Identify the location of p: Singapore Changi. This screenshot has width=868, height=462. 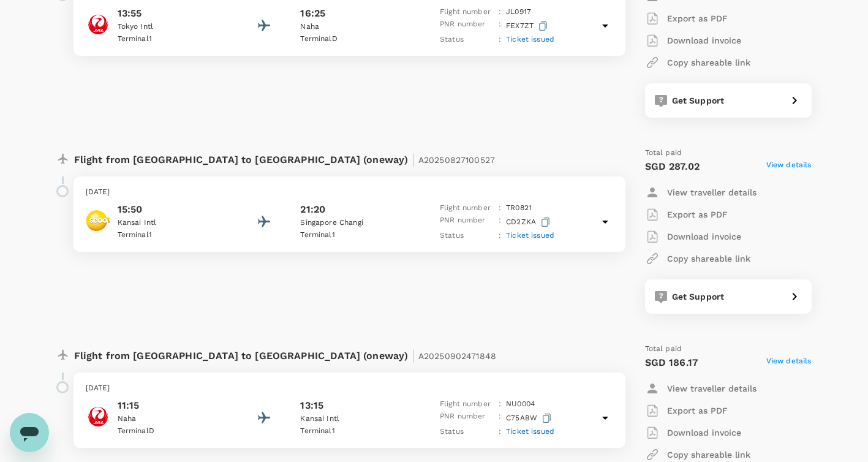
(355, 223).